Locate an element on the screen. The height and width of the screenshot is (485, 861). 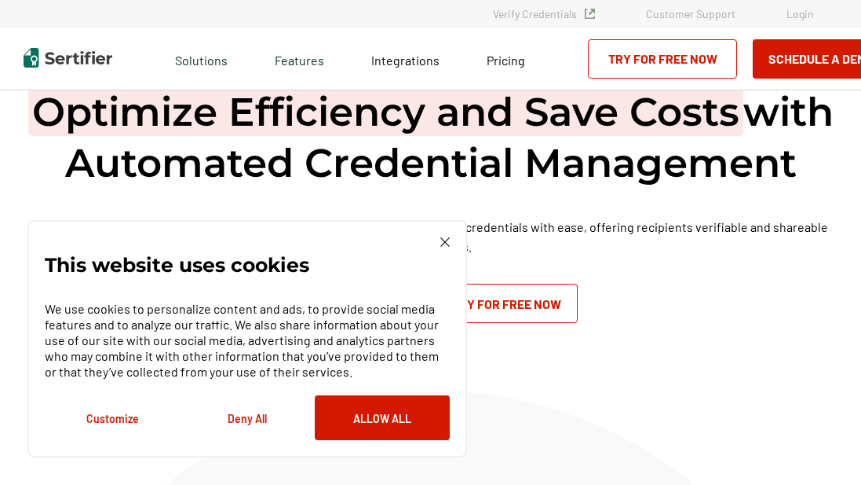
button: Allow All is located at coordinates (382, 417).